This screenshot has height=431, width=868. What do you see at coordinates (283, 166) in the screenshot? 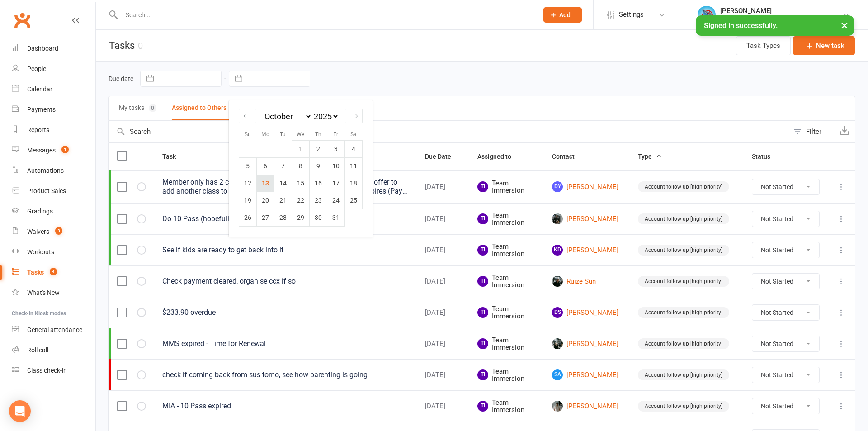
I see `td: Tuesday, October 7, 2025` at bounding box center [283, 166].